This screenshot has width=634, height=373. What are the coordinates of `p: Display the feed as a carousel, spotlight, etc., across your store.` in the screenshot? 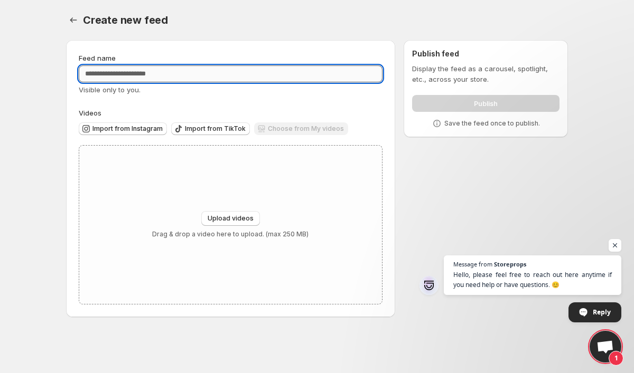 It's located at (485, 74).